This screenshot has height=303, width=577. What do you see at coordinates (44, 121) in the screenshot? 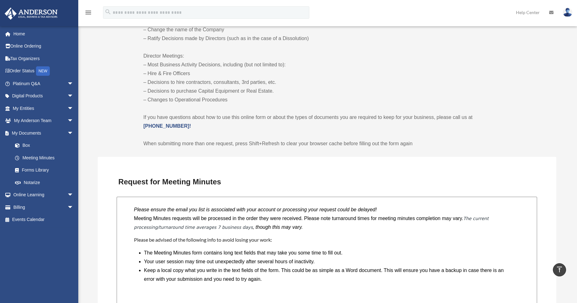
I see `a: My Anderson Teamarrow_drop_down` at bounding box center [44, 121].